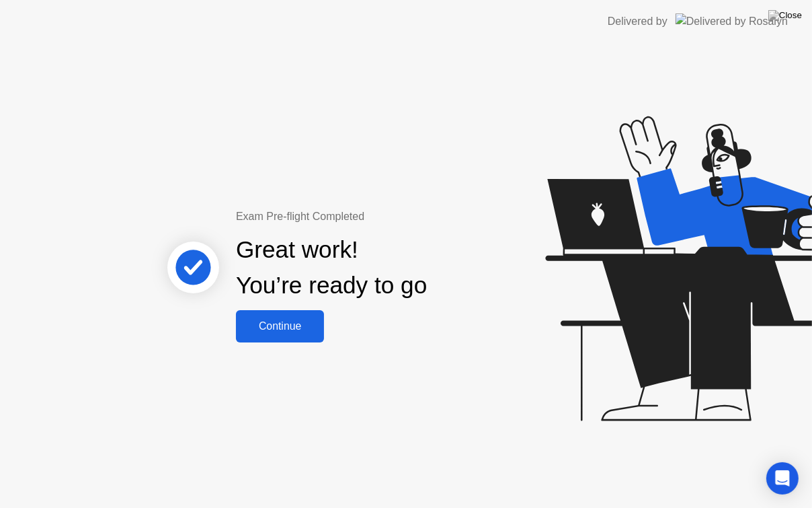 Image resolution: width=812 pixels, height=508 pixels. I want to click on img: Delivered by Rosalyn, so click(731, 21).